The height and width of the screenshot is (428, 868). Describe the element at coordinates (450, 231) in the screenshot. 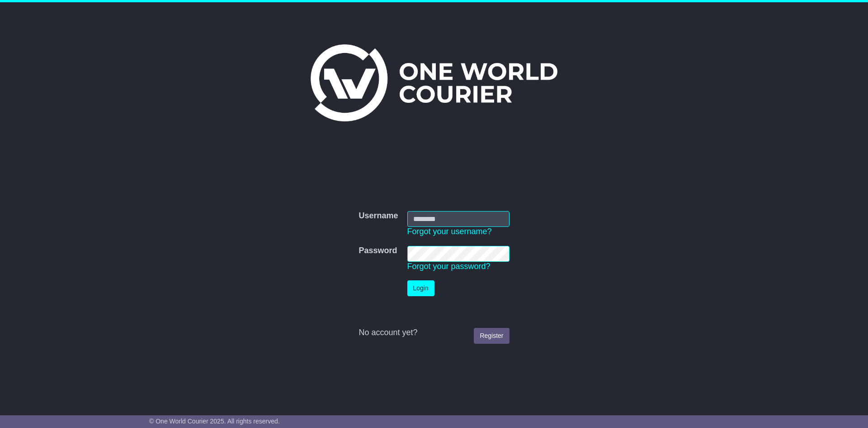

I see `a: Forgot your username?` at that location.